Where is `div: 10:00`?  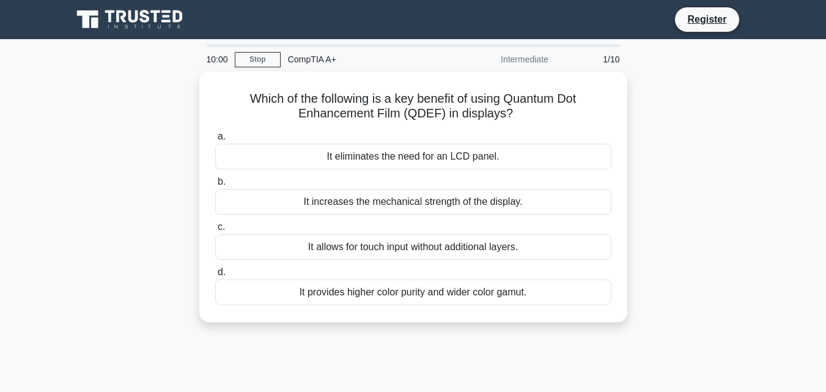 div: 10:00 is located at coordinates (217, 59).